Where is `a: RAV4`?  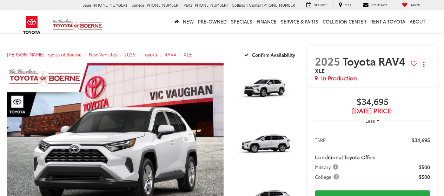
a: RAV4 is located at coordinates (170, 54).